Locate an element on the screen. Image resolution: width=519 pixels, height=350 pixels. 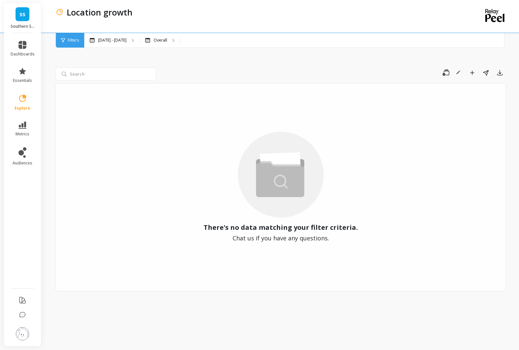
p: Southern String is located at coordinates (22, 26).